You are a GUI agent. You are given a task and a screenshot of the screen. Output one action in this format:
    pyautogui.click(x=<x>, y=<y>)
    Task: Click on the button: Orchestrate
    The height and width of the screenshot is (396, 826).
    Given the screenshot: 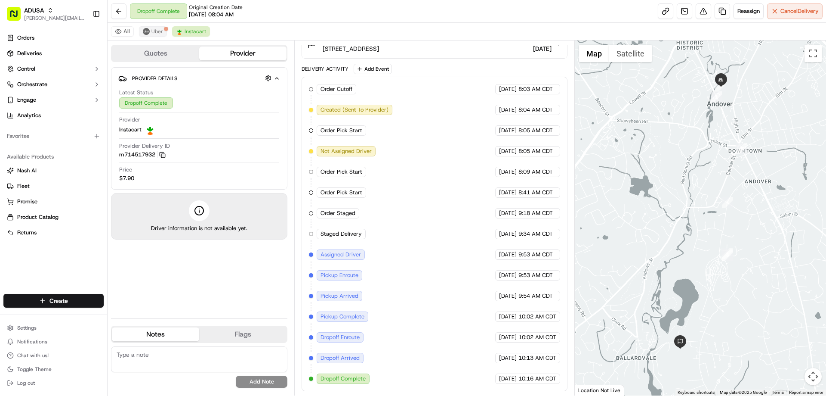 What is the action you would take?
    pyautogui.click(x=53, y=84)
    